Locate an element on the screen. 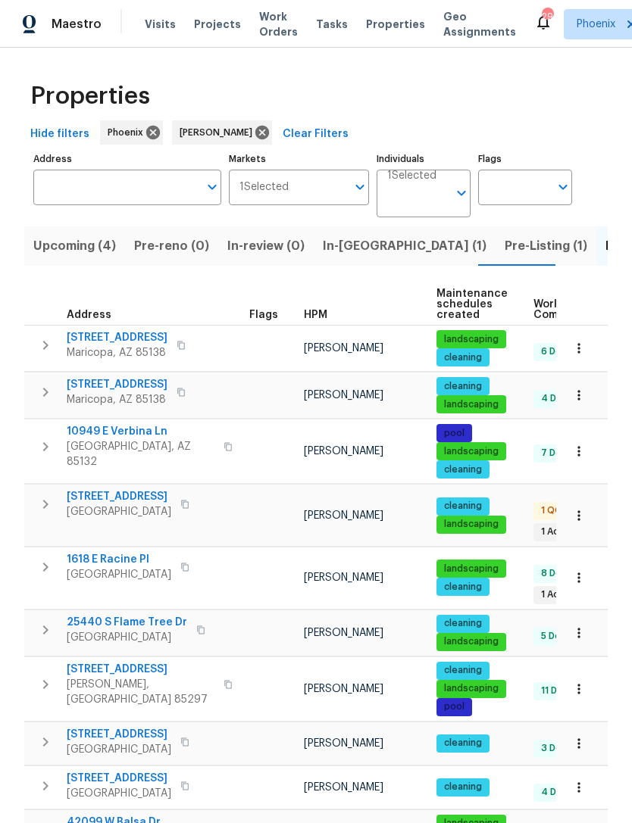 This screenshot has width=632, height=823. span: 10949 E Verbina Ln is located at coordinates (140, 432).